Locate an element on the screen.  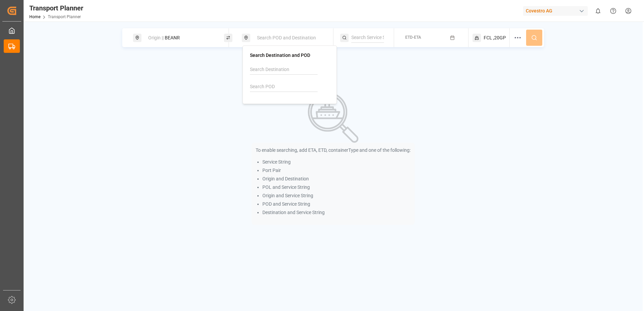
li: Destination and Service String is located at coordinates (337, 212).